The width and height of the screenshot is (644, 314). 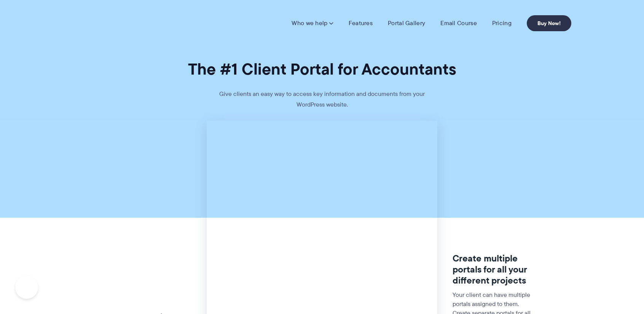 I want to click on a: Portal Gallery, so click(x=406, y=23).